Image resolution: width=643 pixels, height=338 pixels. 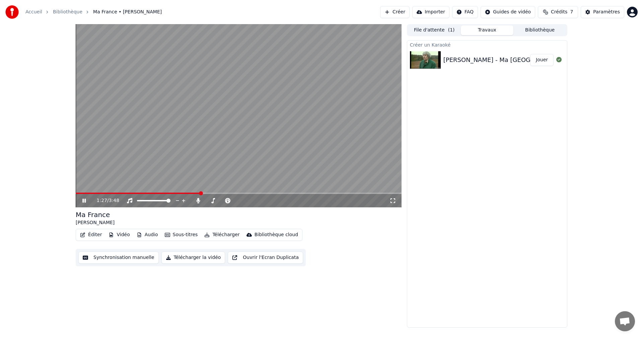 I want to click on button: Synchronisation manuelle, so click(x=119, y=258).